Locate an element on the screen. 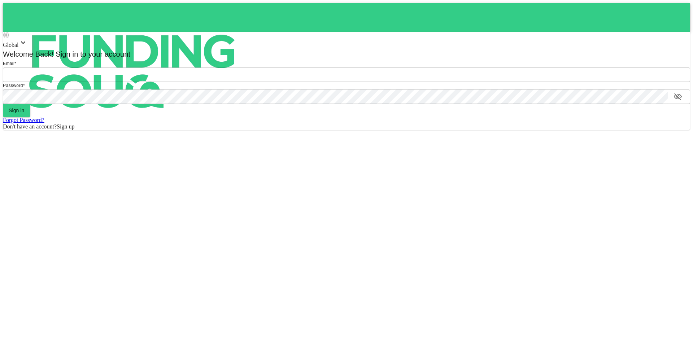 This screenshot has width=693, height=341. input: email is located at coordinates (346, 75).